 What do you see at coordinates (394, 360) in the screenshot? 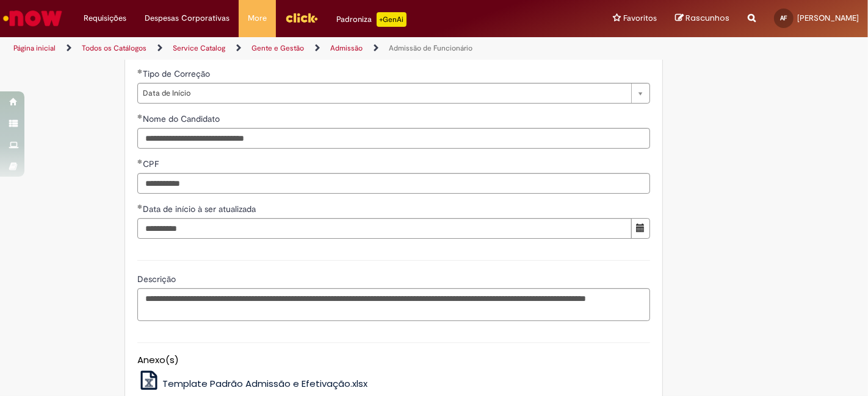
I see `h5: Anexo(s)` at bounding box center [394, 360].